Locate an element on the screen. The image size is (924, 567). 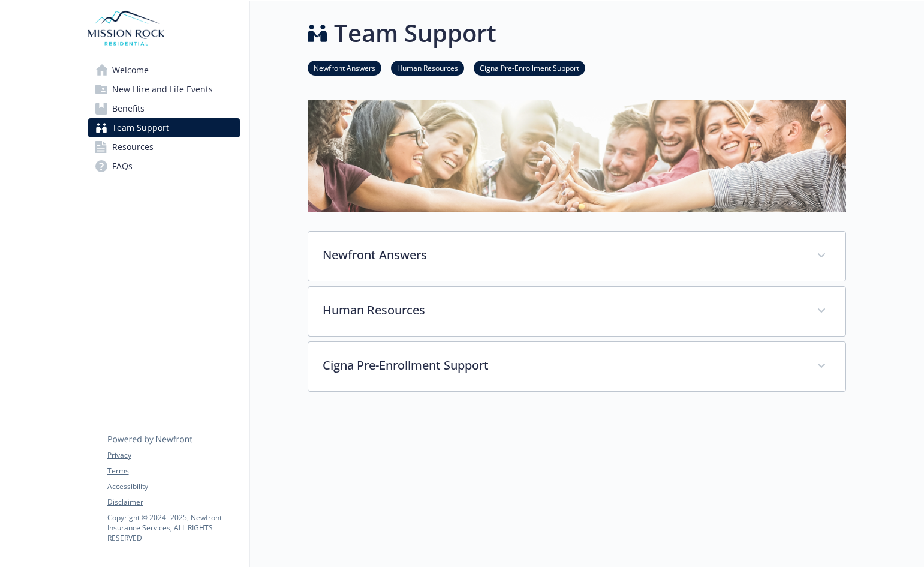
a: Welcome is located at coordinates (163, 70).